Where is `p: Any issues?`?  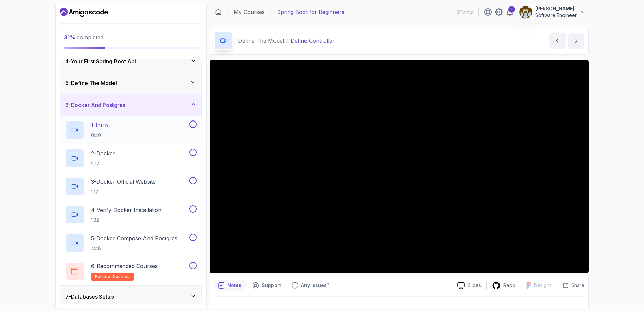 p: Any issues? is located at coordinates (315, 286).